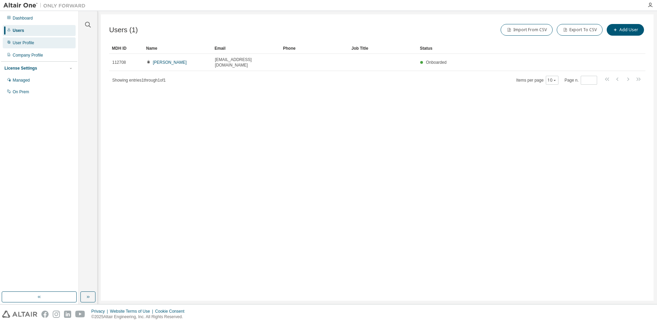 The image size is (657, 324). Describe the element at coordinates (67, 314) in the screenshot. I see `img: linkedin.svg` at that location.